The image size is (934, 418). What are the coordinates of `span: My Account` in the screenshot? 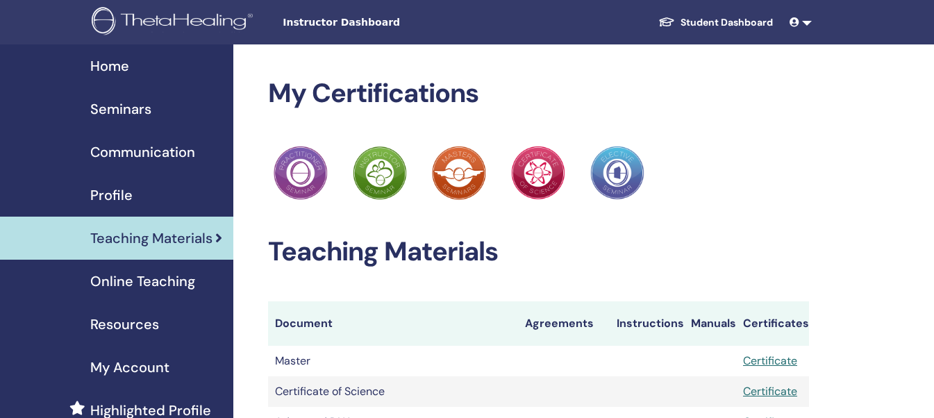 It's located at (130, 367).